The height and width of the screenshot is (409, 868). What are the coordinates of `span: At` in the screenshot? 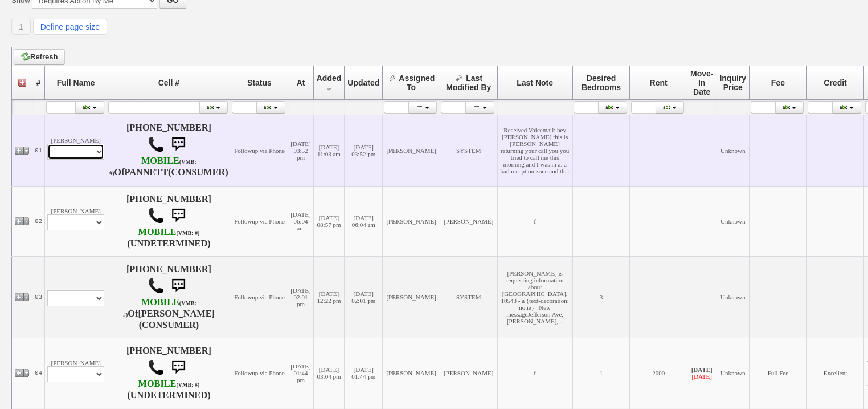 It's located at (301, 83).